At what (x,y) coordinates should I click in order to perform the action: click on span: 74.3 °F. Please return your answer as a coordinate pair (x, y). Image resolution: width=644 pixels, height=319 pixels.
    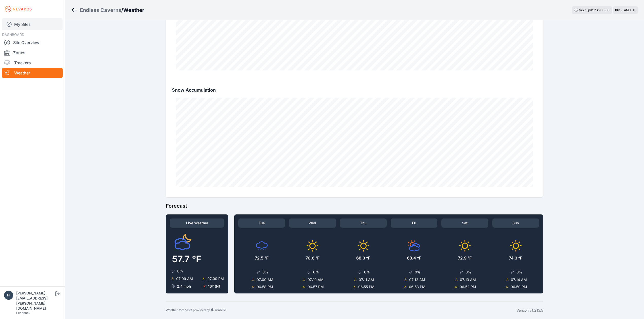
    Looking at the image, I should click on (515, 258).